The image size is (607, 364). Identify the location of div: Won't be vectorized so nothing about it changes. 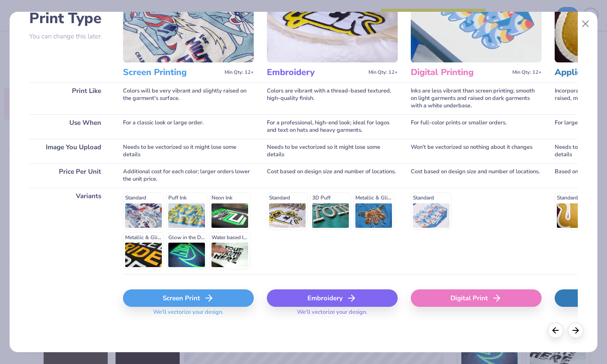
(476, 151).